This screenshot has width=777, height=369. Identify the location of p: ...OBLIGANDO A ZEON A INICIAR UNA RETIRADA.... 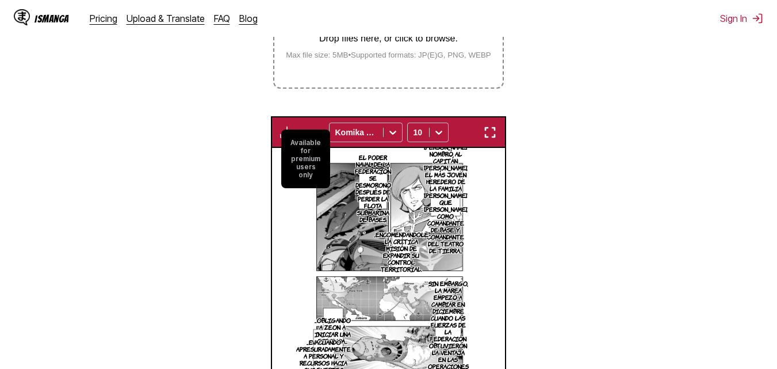
(332, 330).